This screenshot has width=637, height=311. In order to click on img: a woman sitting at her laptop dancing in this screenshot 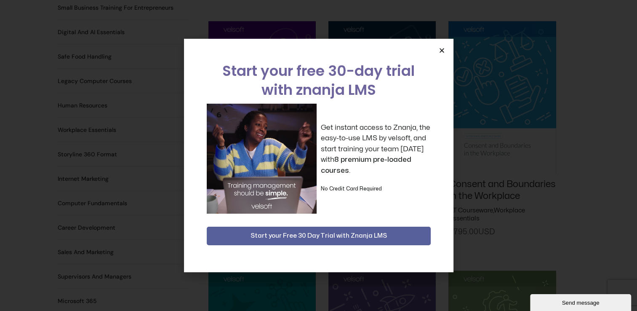, I will do `click(261, 158)`.